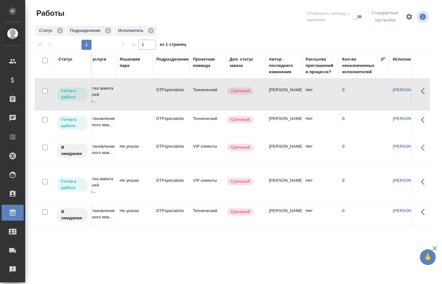  I want to click on p: Исполнитель, so click(132, 31).